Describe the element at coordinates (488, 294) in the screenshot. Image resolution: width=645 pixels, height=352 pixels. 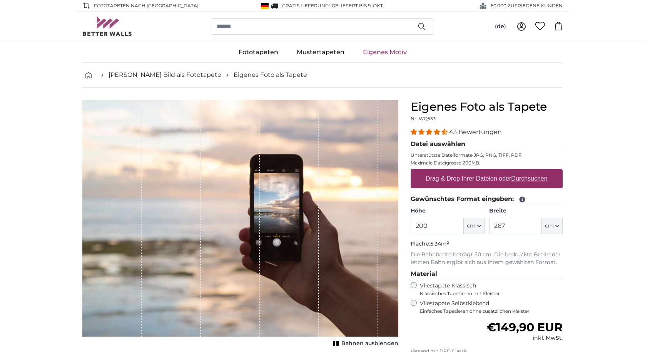
I see `span: Klassisches Tapezieren mit Kleister` at that location.